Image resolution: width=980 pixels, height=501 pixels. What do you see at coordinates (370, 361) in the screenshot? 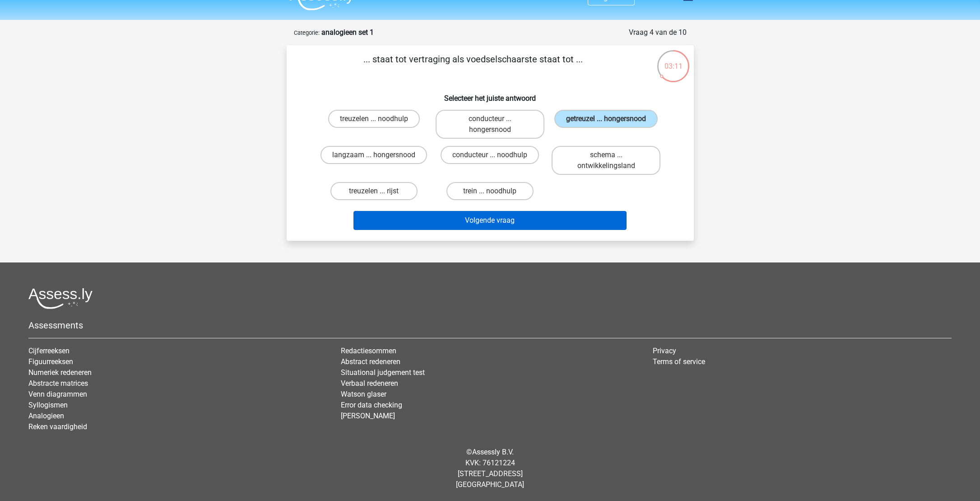
I see `a: Abstract redeneren` at bounding box center [370, 361].